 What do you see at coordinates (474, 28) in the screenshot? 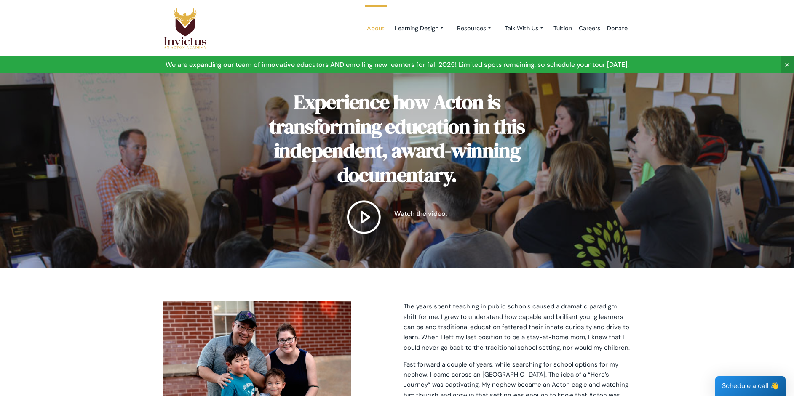
I see `a: Resources` at bounding box center [474, 28].